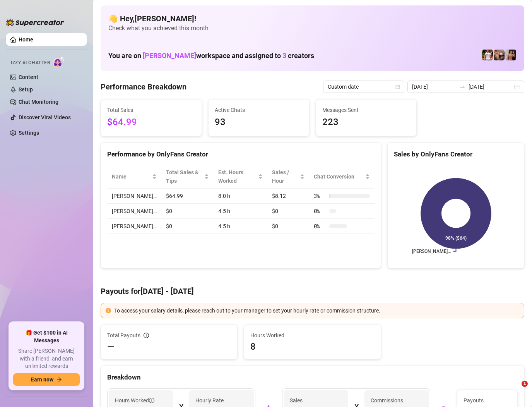 This screenshot has height=407, width=532. Describe the element at coordinates (47, 336) in the screenshot. I see `span: 🎁 Get $100 in AI Messages` at that location.